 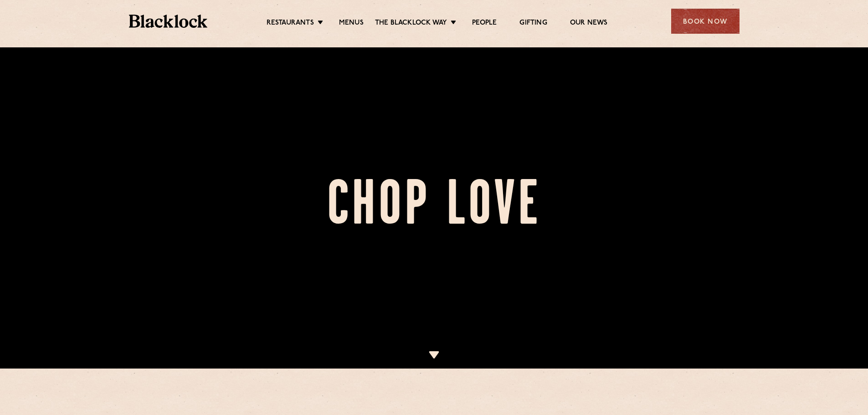 I want to click on a: People, so click(x=484, y=23).